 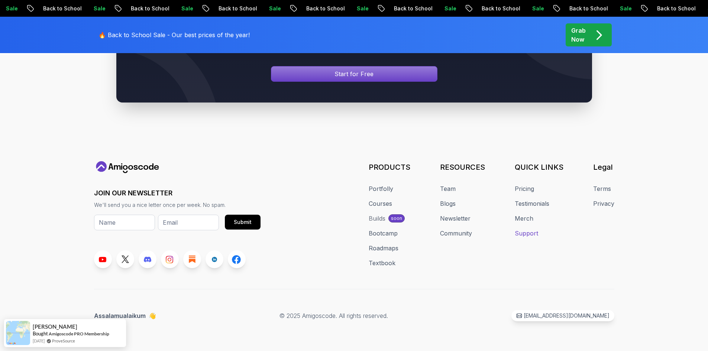 I want to click on a: Facebook link, so click(x=237, y=259).